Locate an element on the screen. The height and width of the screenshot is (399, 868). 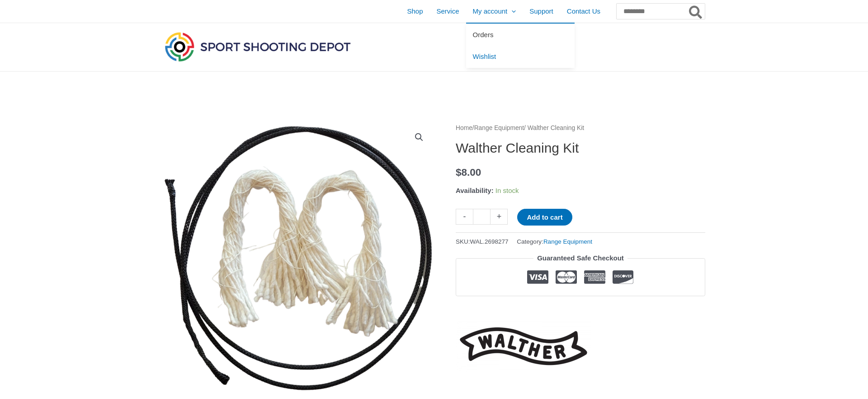
legend: Guaranteed Safe Checkout is located at coordinates (581, 258).